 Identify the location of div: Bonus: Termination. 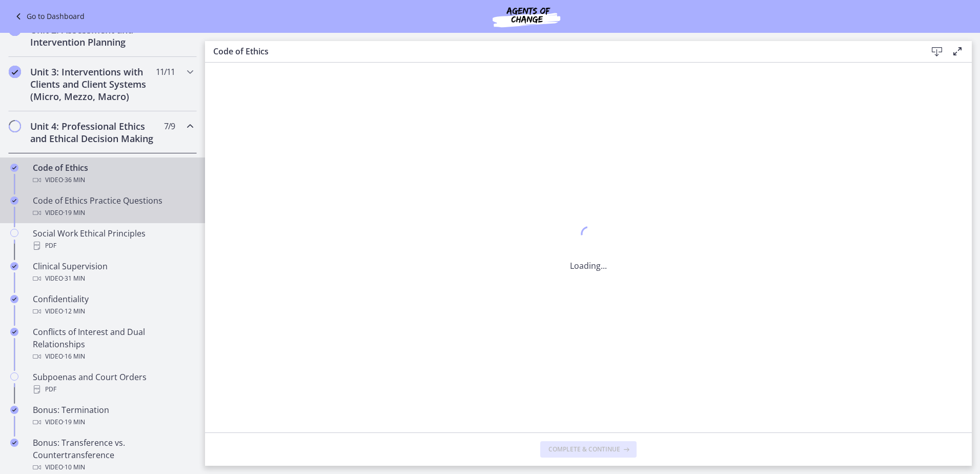
(113, 416).